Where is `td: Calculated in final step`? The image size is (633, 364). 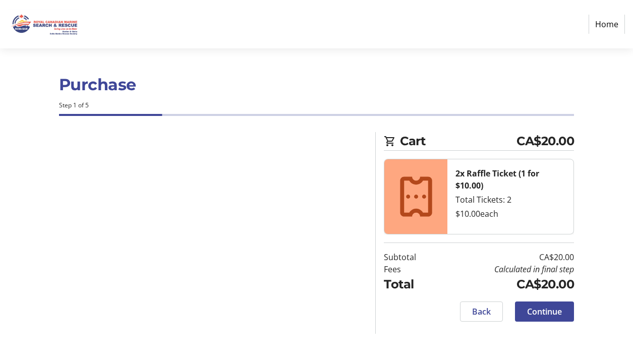 td: Calculated in final step is located at coordinates (506, 269).